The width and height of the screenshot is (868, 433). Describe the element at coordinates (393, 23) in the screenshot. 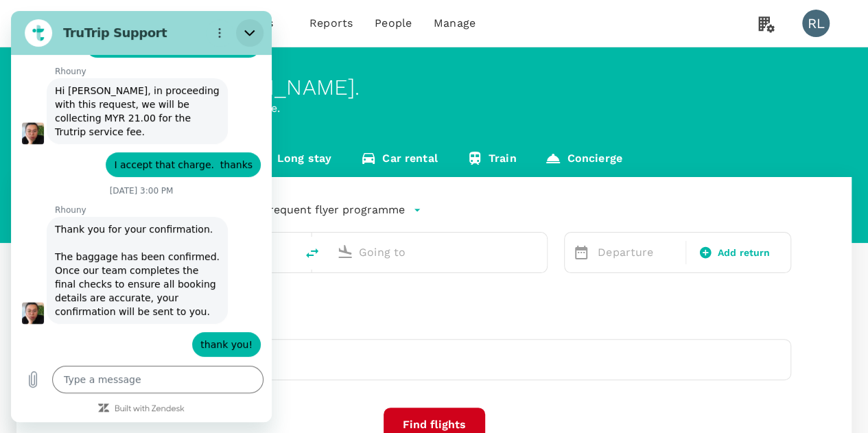

I see `span: People` at that location.